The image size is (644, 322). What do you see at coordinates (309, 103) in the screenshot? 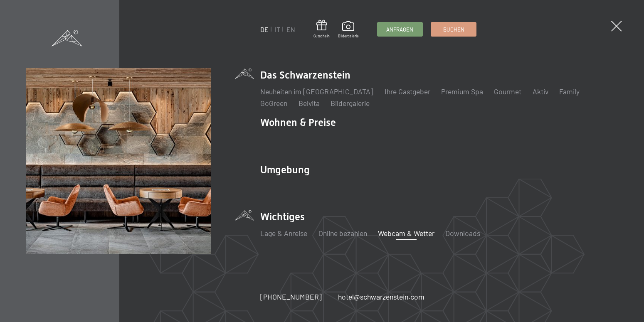
I see `a: Belvita` at bounding box center [309, 103].